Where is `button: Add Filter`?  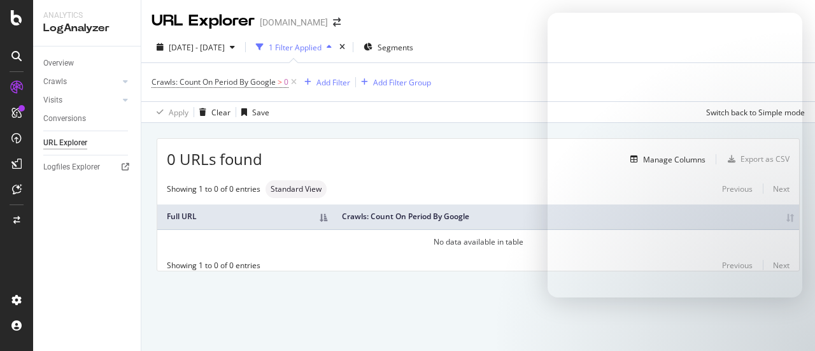 button: Add Filter is located at coordinates (325, 82).